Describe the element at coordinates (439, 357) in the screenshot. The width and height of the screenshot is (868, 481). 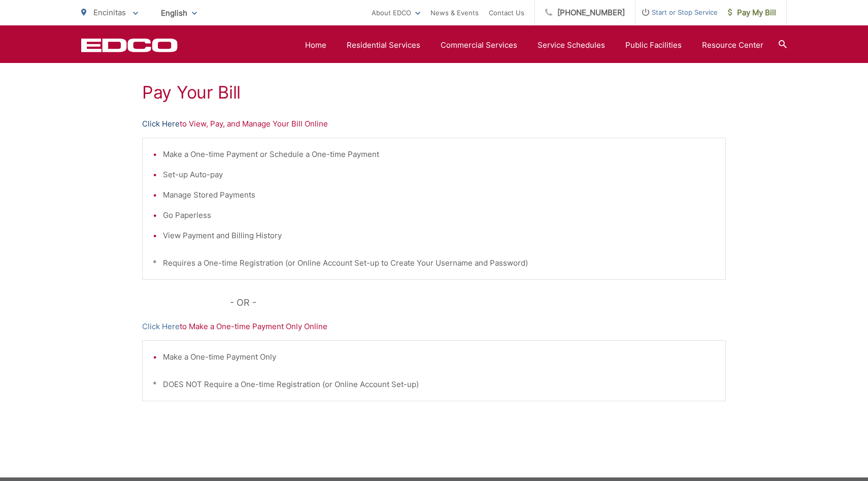
I see `li: Make a One-time Payment Only` at that location.